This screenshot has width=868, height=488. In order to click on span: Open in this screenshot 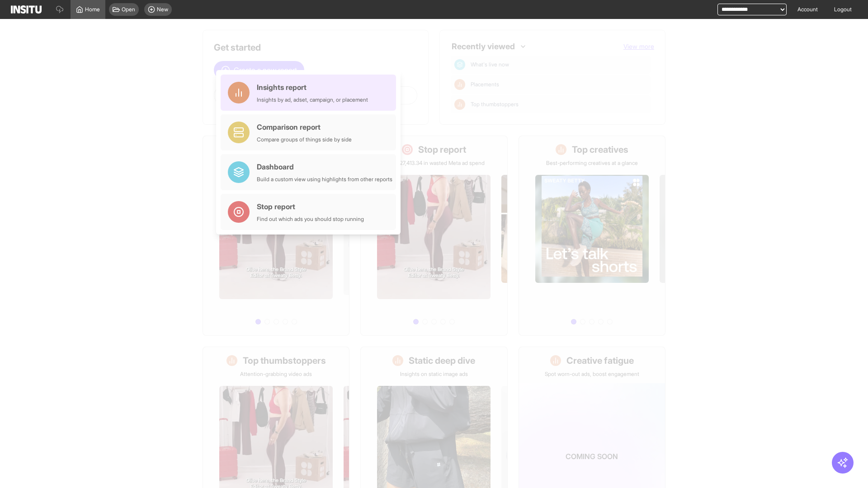, I will do `click(128, 10)`.